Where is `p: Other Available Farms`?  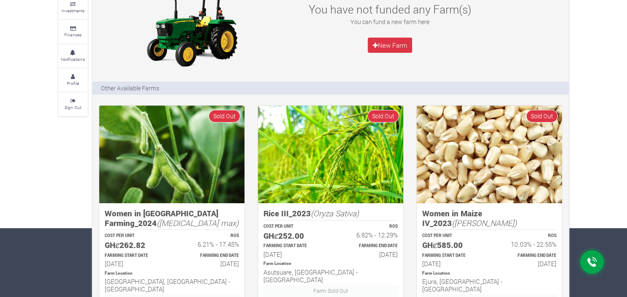 p: Other Available Farms is located at coordinates (130, 88).